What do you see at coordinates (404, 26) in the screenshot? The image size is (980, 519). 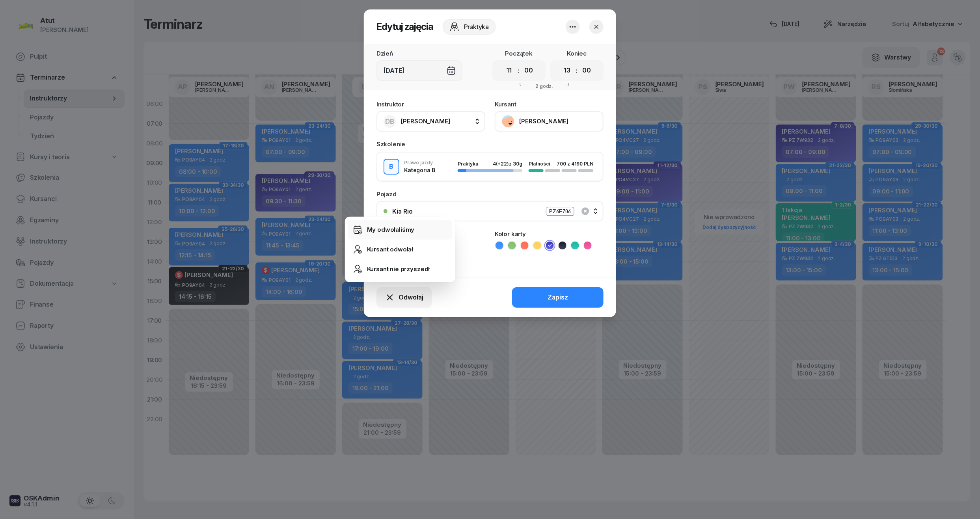 I see `h2: Edytuj zajęcia` at bounding box center [404, 26].